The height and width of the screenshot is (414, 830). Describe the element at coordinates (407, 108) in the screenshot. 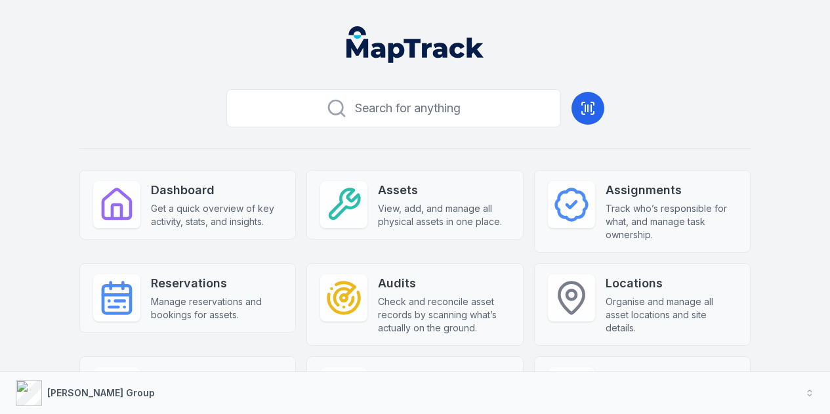

I see `span: Search for anything` at that location.